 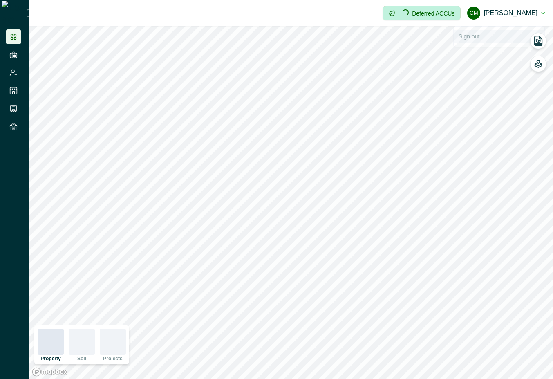 What do you see at coordinates (499, 36) in the screenshot?
I see `button: Sign out` at bounding box center [499, 36].